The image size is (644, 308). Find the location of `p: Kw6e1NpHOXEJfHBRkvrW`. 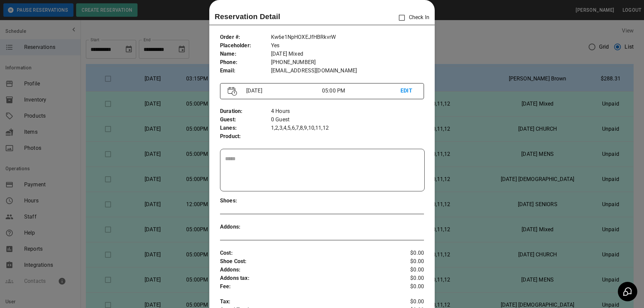

p: Kw6e1NpHOXEJfHBRkvrW is located at coordinates (348, 37).